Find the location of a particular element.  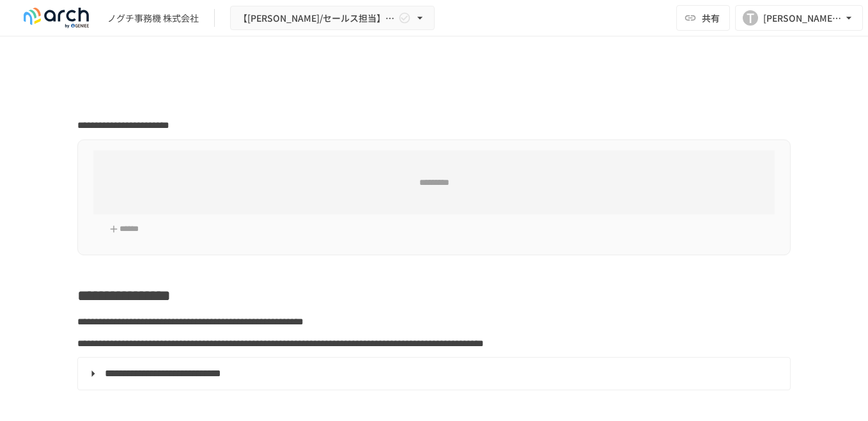

div: ノグチ事務機 株式会社 is located at coordinates (152, 18).